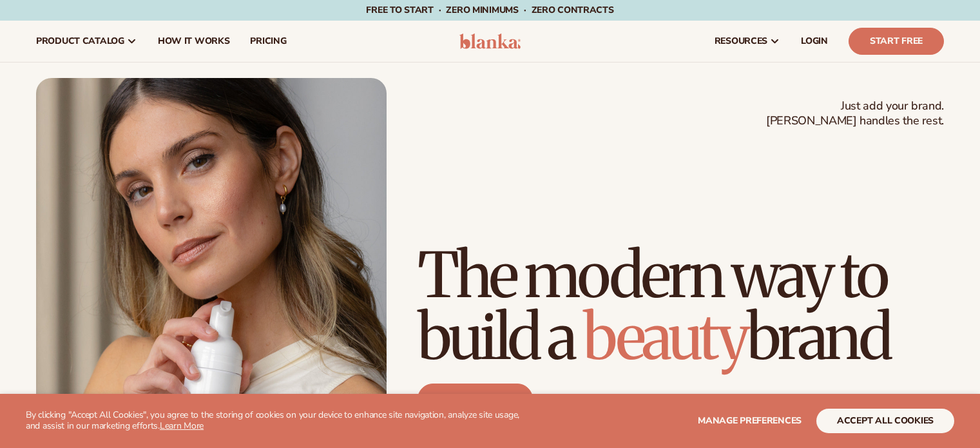 The width and height of the screenshot is (980, 448). What do you see at coordinates (815, 41) in the screenshot?
I see `span: LOGIN` at bounding box center [815, 41].